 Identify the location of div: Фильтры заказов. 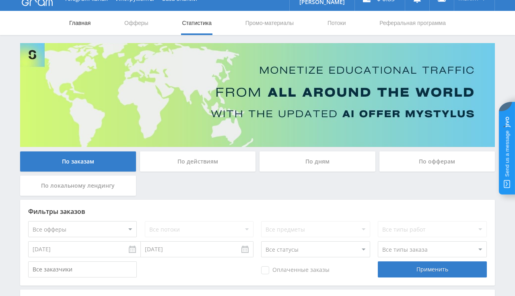
(257, 211).